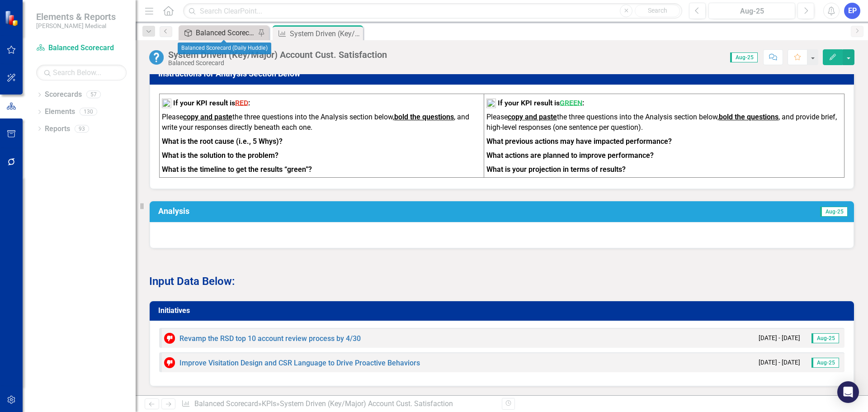  I want to click on div: EP, so click(852, 11).